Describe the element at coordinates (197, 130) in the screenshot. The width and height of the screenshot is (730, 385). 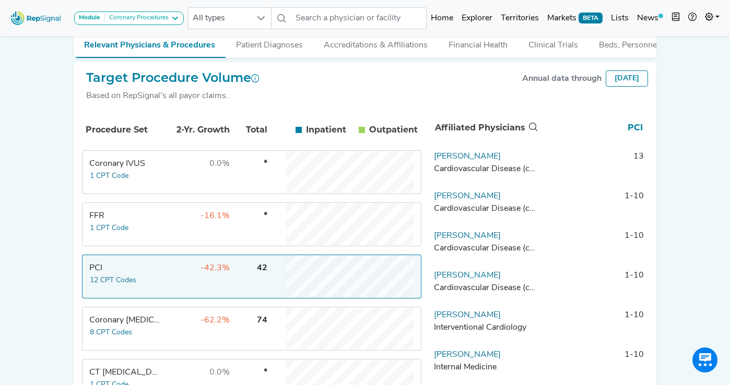
I see `th: 2-Yr. Growth` at that location.